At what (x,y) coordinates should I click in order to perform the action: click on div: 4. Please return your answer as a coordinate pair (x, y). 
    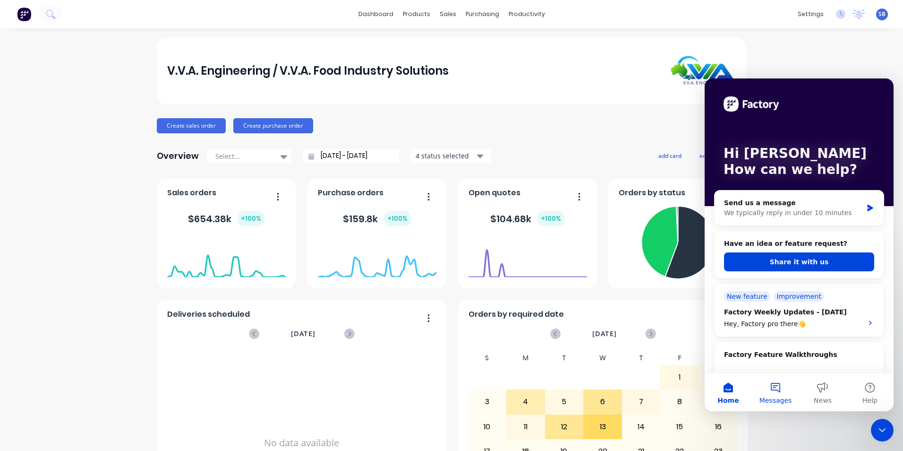
    Looking at the image, I should click on (526, 401).